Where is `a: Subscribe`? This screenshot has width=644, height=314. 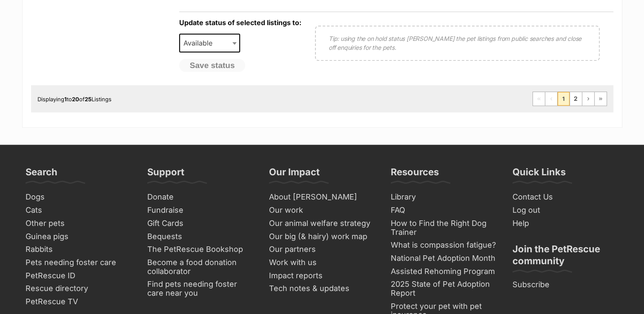 a: Subscribe is located at coordinates (566, 285).